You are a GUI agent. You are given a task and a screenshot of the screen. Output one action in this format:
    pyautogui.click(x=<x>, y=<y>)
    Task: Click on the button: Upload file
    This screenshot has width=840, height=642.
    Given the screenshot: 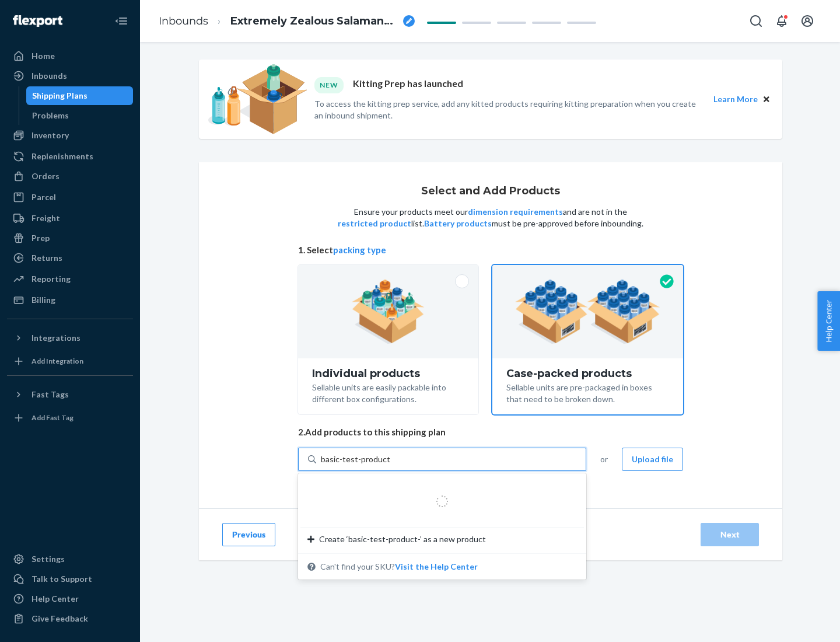 What is the action you would take?
    pyautogui.click(x=653, y=459)
    